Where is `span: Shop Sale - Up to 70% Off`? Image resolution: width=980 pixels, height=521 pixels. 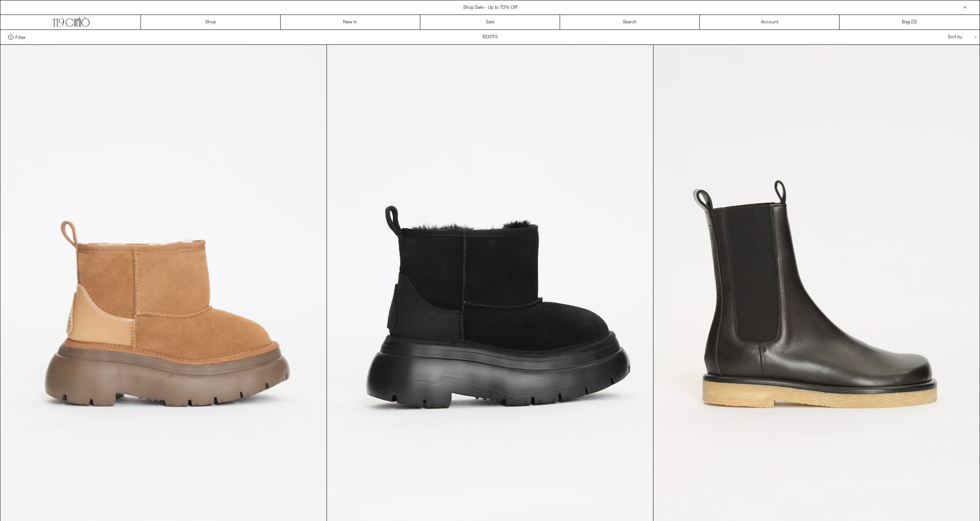
span: Shop Sale - Up to 70% Off is located at coordinates (490, 8).